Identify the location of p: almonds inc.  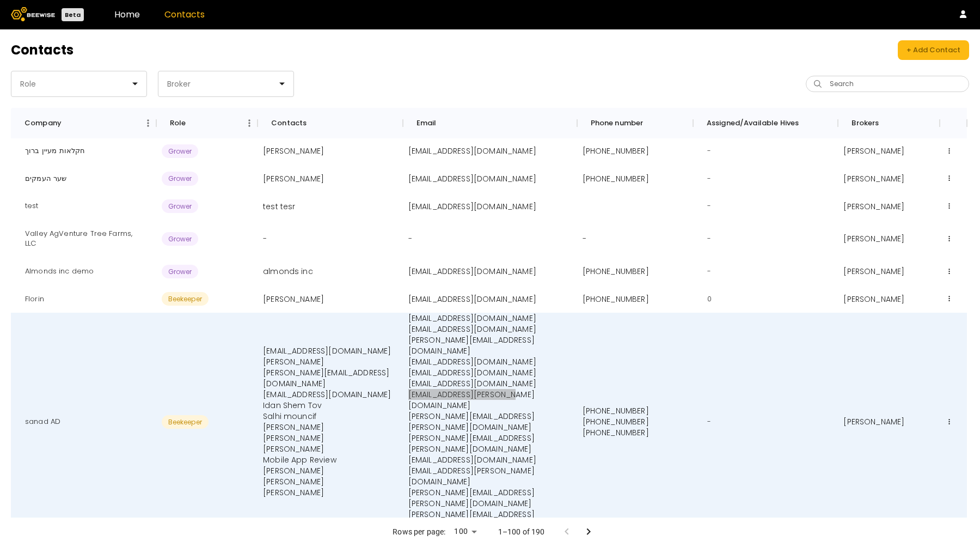
(288, 272).